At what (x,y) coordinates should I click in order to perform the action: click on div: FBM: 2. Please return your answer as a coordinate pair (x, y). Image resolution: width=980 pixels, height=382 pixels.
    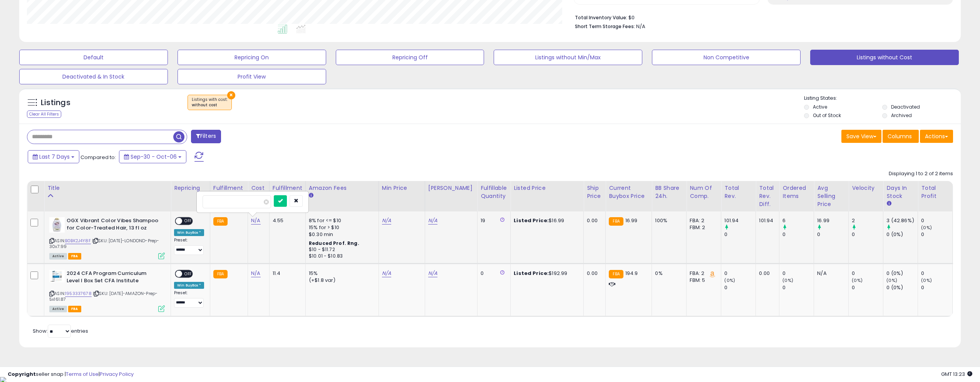
    Looking at the image, I should click on (703, 228).